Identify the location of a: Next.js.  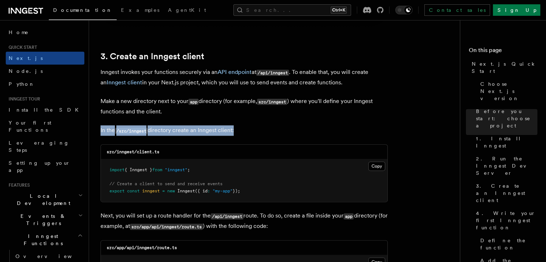
(45, 58).